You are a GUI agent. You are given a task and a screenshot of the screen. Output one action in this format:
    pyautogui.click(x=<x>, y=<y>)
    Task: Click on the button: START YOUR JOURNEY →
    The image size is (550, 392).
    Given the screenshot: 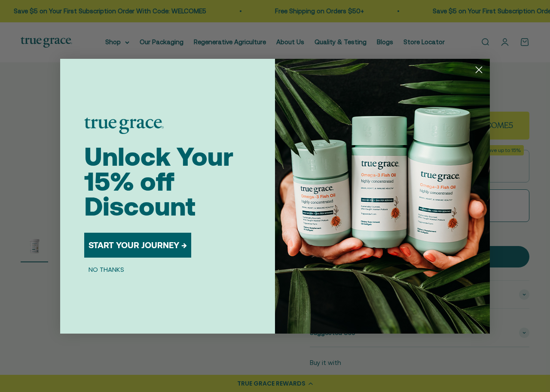 What is the action you would take?
    pyautogui.click(x=138, y=245)
    